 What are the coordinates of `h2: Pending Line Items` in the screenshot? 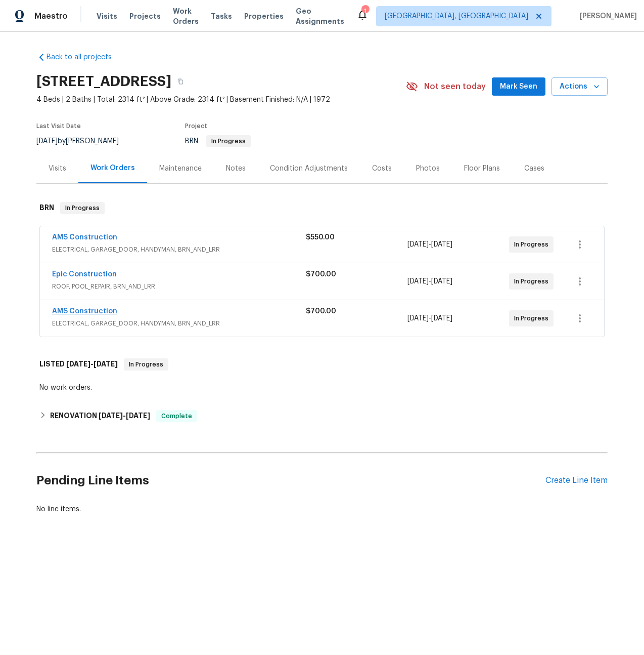 It's located at (291, 481).